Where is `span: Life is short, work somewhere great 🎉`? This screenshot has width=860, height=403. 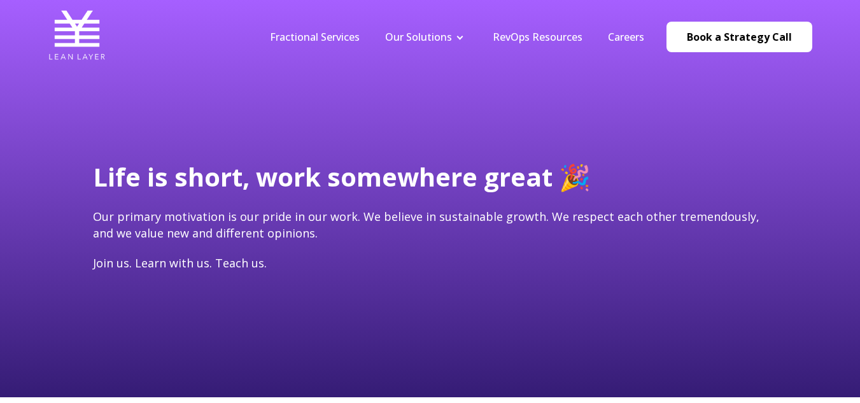
span: Life is short, work somewhere great 🎉 is located at coordinates (342, 176).